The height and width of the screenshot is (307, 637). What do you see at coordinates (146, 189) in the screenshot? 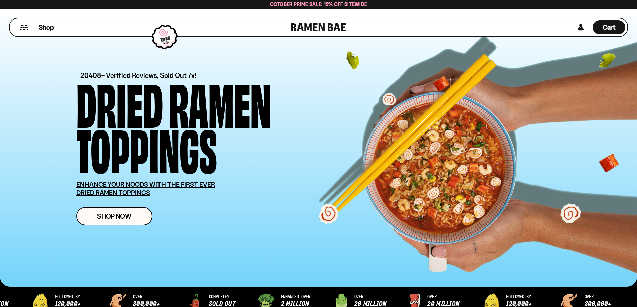
I see `u: ENHANCE YOUR NOODS WITH THE FIRST EVER DRIED RAMEN TOPPINGS` at bounding box center [146, 189].